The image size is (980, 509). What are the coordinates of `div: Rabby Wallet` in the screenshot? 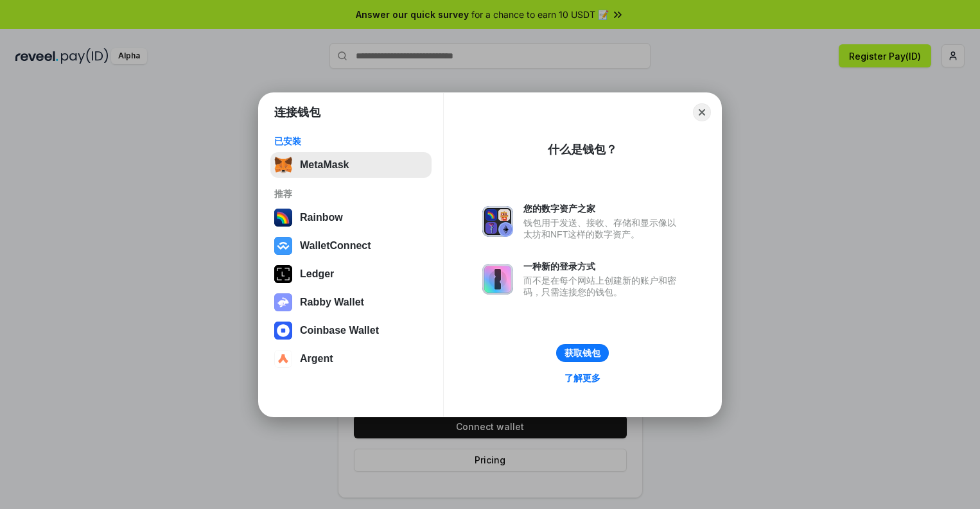 It's located at (332, 303).